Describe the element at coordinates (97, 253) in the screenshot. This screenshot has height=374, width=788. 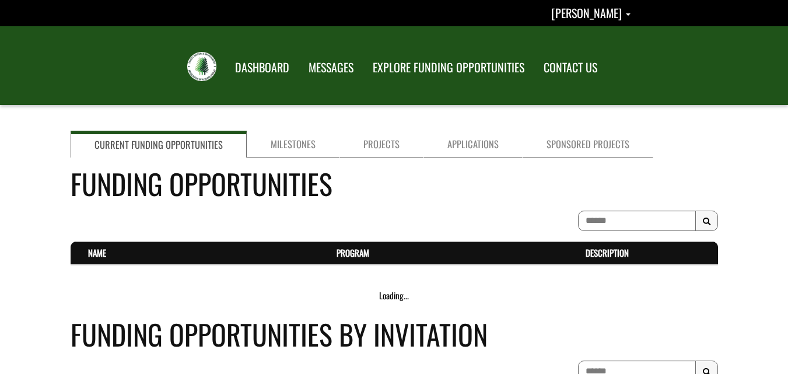
I see `a: Name` at that location.